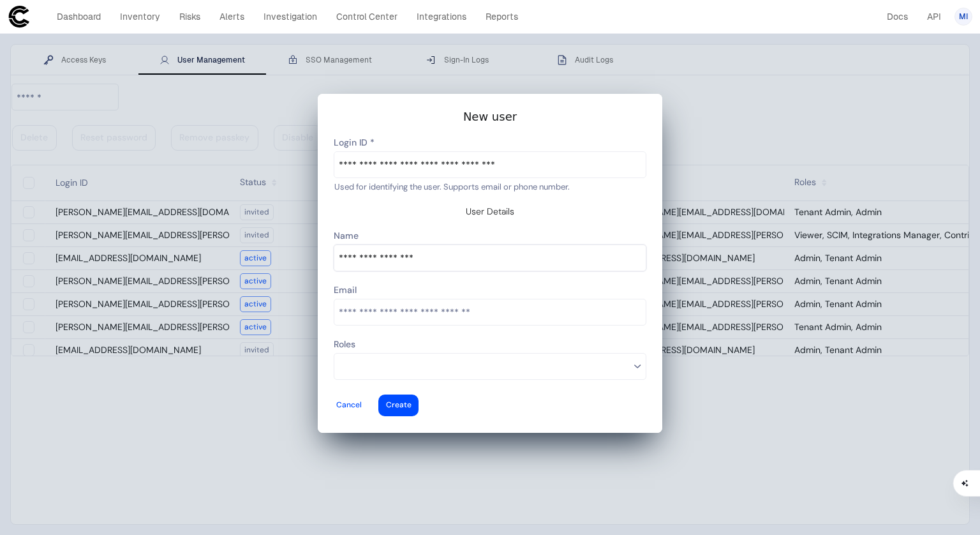 Image resolution: width=980 pixels, height=535 pixels. Describe the element at coordinates (189, 16) in the screenshot. I see `a: Risks` at that location.